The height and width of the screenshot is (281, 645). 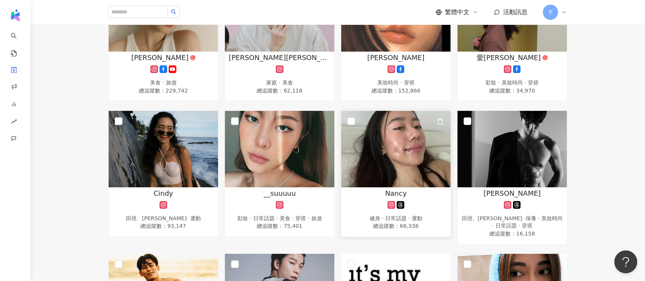 What do you see at coordinates (163, 193) in the screenshot?
I see `span: Cindy` at bounding box center [163, 193].